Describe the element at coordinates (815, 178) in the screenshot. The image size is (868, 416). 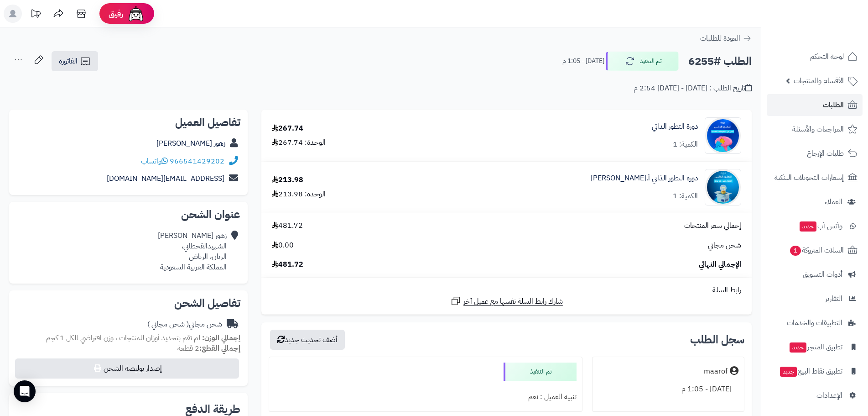
I see `a: إشعارات التحويلات البنكية` at that location.